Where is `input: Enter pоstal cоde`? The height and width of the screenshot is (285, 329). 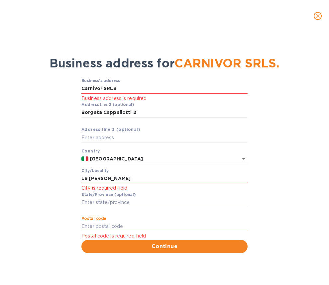
input: Enter pоstal cоde is located at coordinates (164, 226).